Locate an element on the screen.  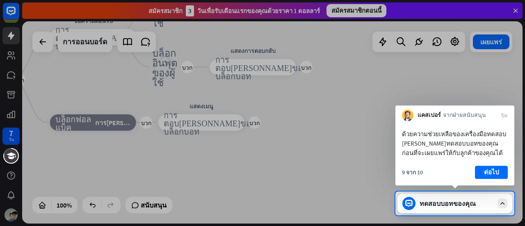
font: 9 จาก 10 is located at coordinates (412, 172).